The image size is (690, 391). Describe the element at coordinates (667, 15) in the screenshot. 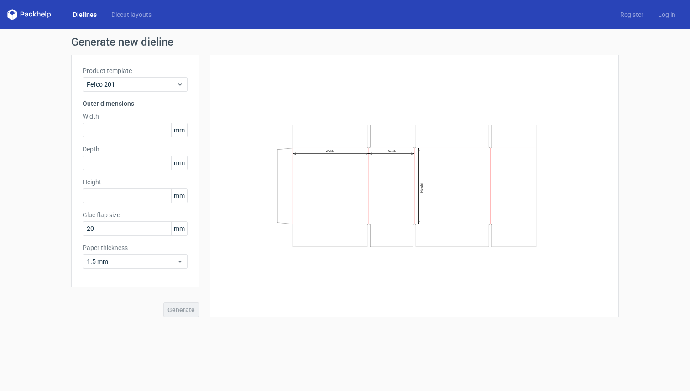

I see `a: Log in` at that location.